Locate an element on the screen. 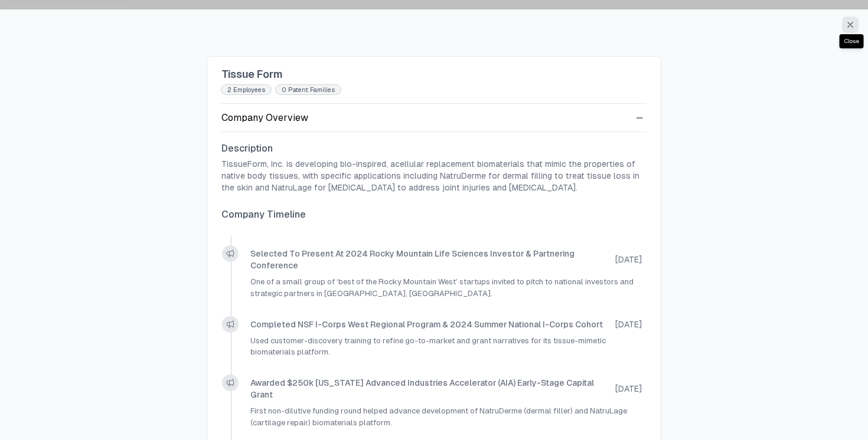  a: Completed NSF I-Corps West regional program & 2024 Summer National I-Corps cohort is located at coordinates (427, 325).